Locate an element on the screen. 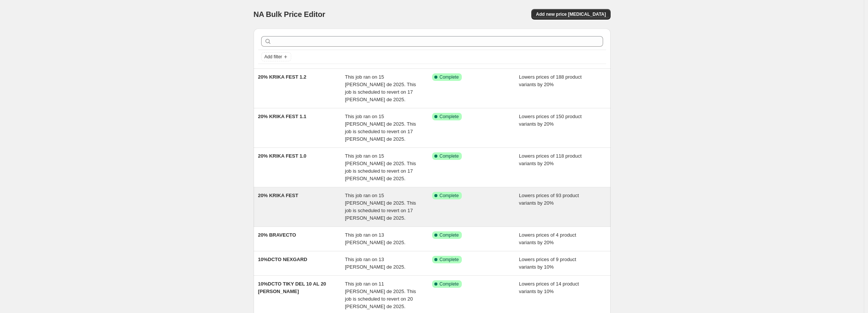  span: NA Bulk Price Editor is located at coordinates (289, 14).